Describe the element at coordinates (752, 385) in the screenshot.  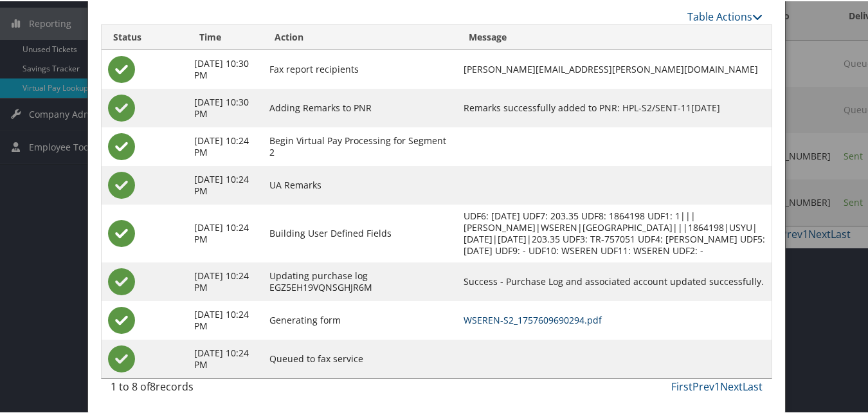
I see `a: Last` at that location.